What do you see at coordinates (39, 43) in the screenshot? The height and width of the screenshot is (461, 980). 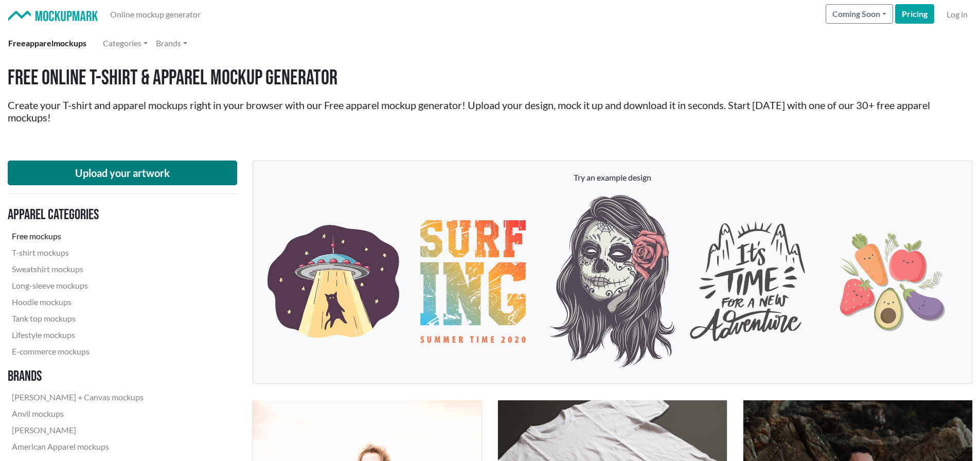 I see `span: apparel` at bounding box center [39, 43].